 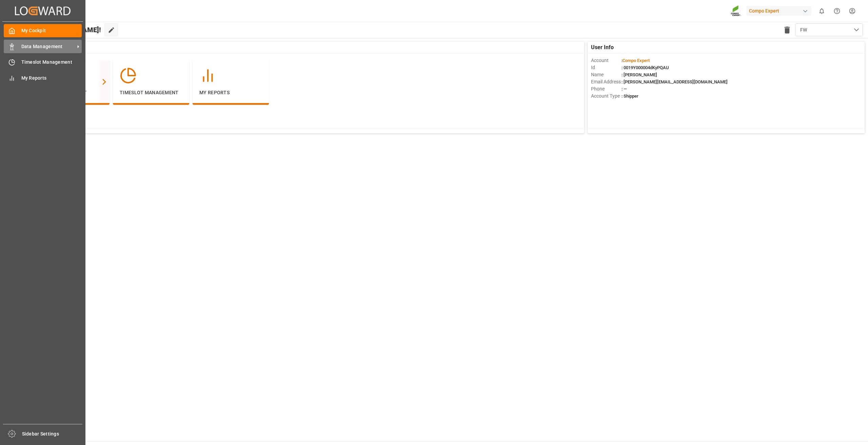 I want to click on span: Id, so click(x=606, y=68).